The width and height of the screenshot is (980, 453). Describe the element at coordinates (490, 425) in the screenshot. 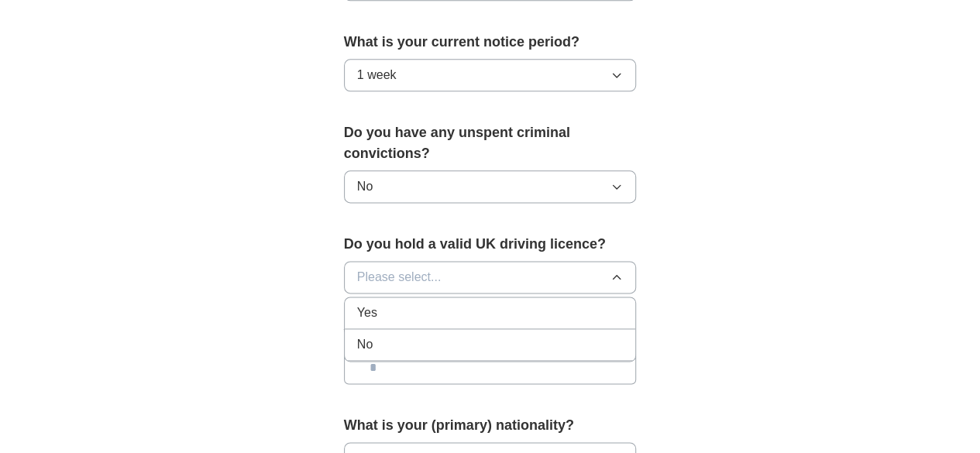

I see `label: What is your (primary) nationality?` at that location.